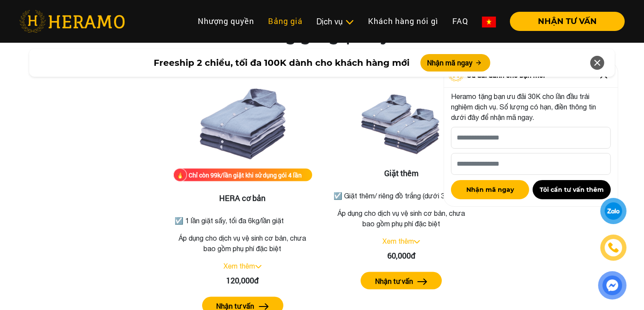  What do you see at coordinates (571, 189) in the screenshot?
I see `button: Tôi cần tư vấn thêm` at bounding box center [571, 189].